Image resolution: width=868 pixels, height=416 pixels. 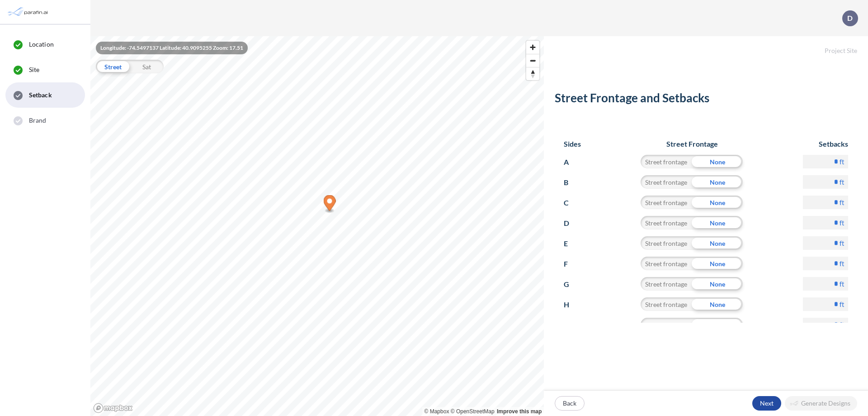 What do you see at coordinates (573, 144) in the screenshot?
I see `h6: Sides` at bounding box center [573, 144].